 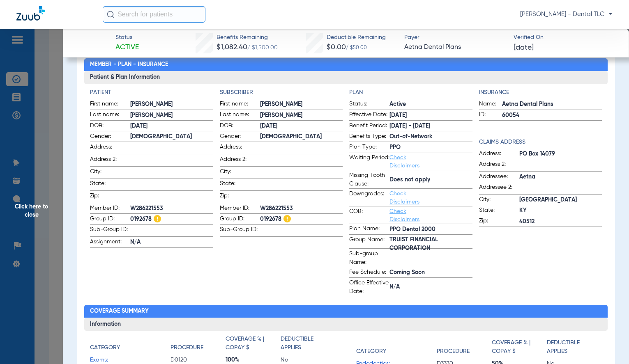 What do you see at coordinates (253, 360) in the screenshot?
I see `span: 100%` at bounding box center [253, 360].